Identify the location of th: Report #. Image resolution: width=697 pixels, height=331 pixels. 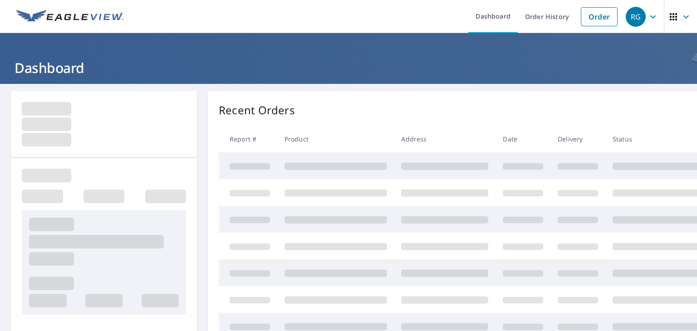
(248, 139).